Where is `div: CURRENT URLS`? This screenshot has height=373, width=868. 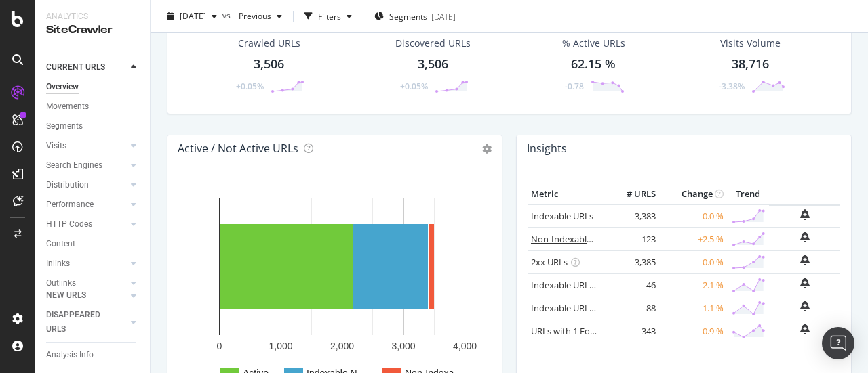
div: CURRENT URLS is located at coordinates (75, 67).